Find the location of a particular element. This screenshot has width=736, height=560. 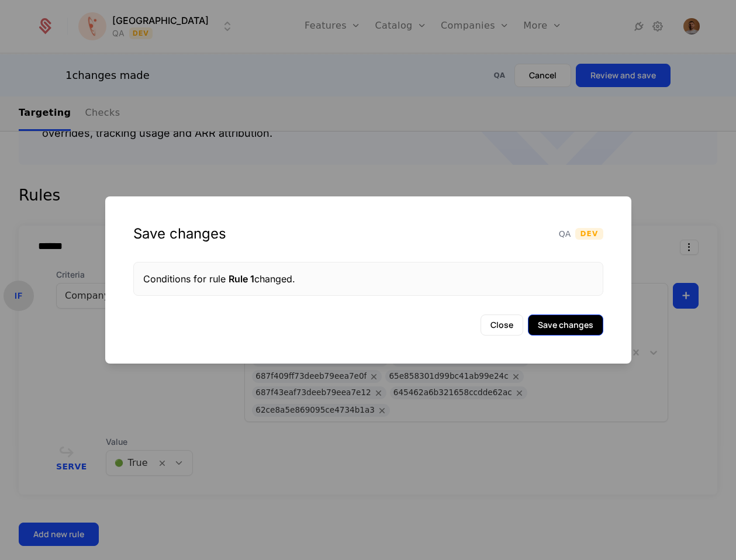

span: QA is located at coordinates (564, 234).